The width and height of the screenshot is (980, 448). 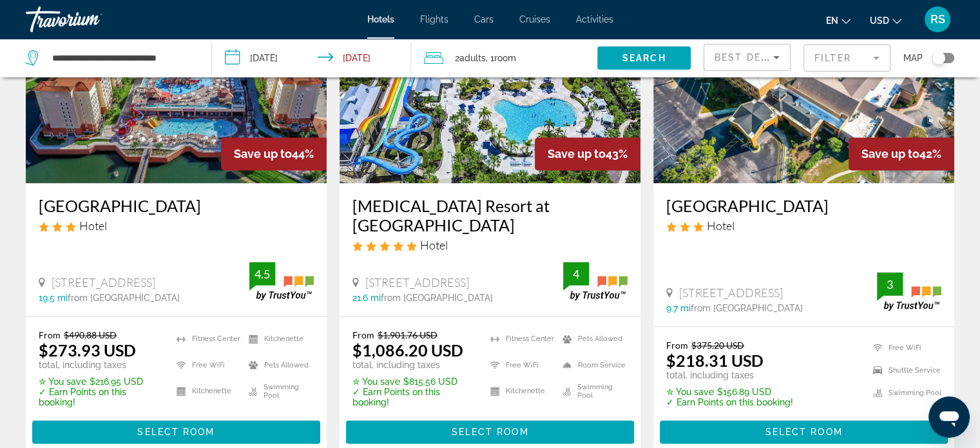 I want to click on a: Cruises, so click(x=535, y=19).